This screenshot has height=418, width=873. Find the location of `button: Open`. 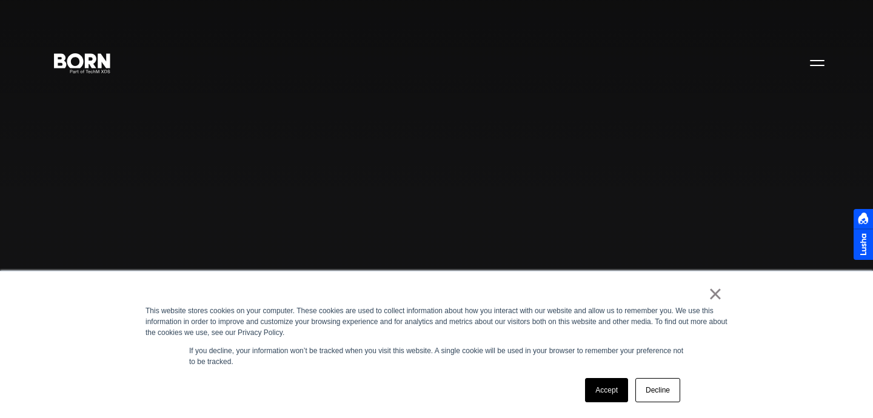

button: Open is located at coordinates (817, 62).